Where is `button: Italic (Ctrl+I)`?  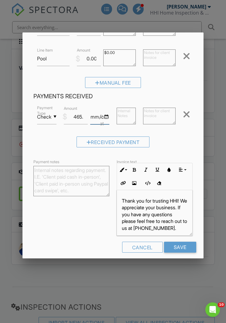 button: Italic (Ctrl+I) is located at coordinates (146, 170).